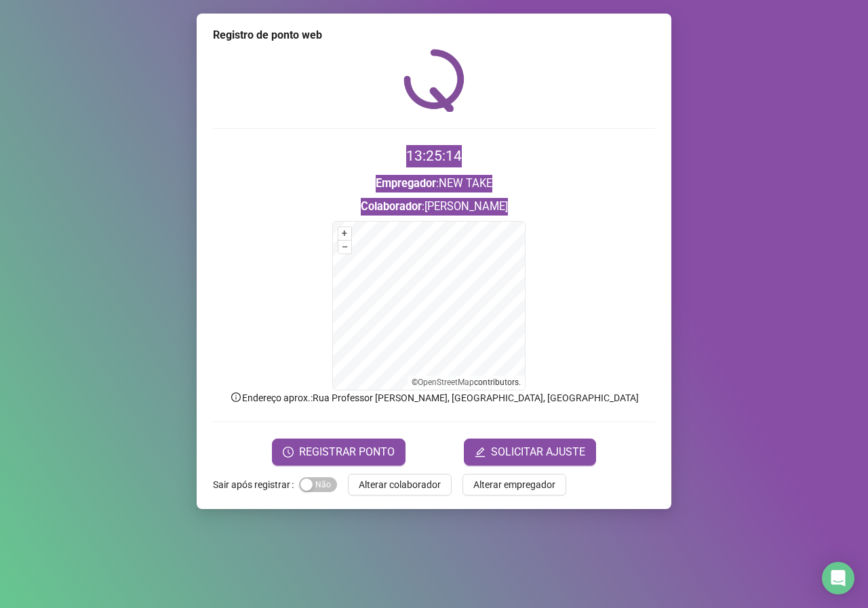 The width and height of the screenshot is (868, 608). What do you see at coordinates (466, 382) in the screenshot?
I see `li: © contributors.` at bounding box center [466, 382].